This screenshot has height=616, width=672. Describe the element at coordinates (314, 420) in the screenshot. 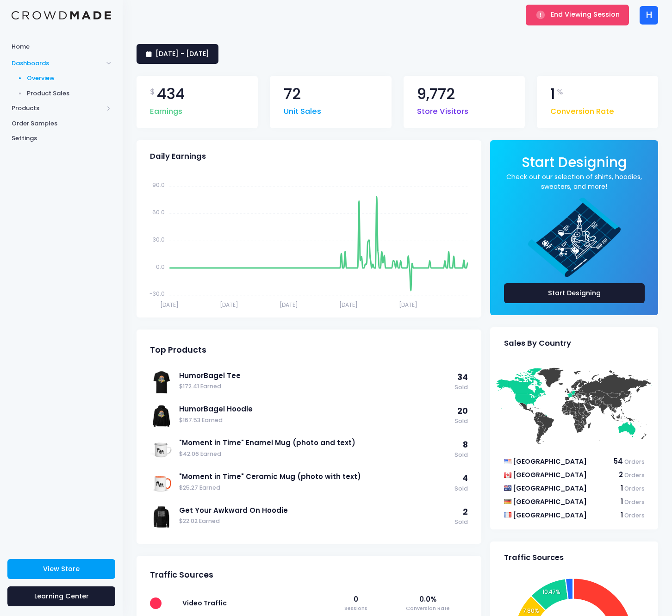

I see `span: $167.53 Earned` at that location.